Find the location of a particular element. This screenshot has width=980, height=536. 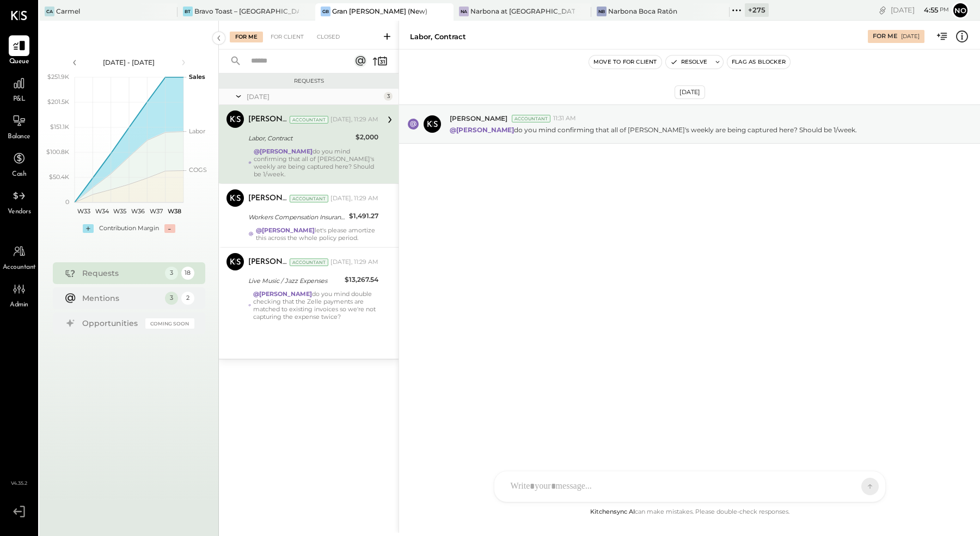

text: W33 is located at coordinates (84, 211).